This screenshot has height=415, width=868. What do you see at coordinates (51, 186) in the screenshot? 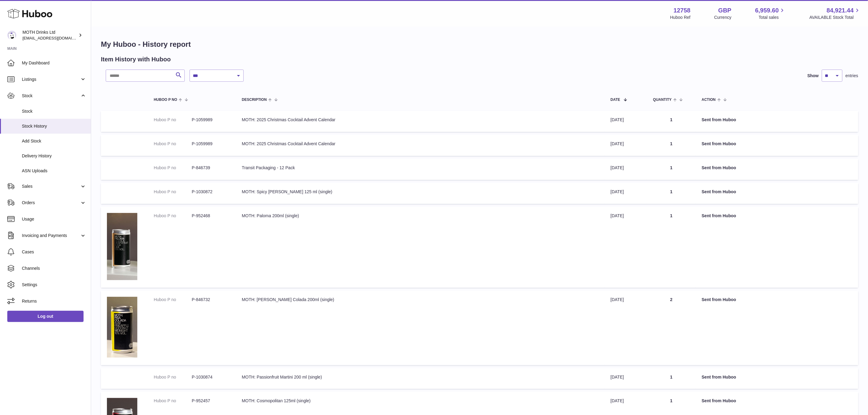
I see `span: Sales` at bounding box center [51, 186].